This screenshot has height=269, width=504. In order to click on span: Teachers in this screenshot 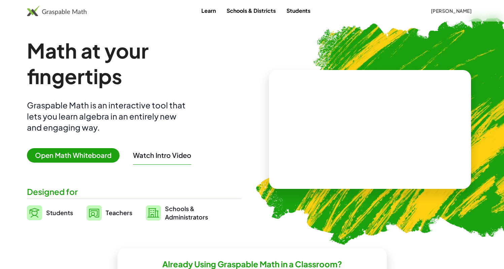, I will do `click(119, 212)`.